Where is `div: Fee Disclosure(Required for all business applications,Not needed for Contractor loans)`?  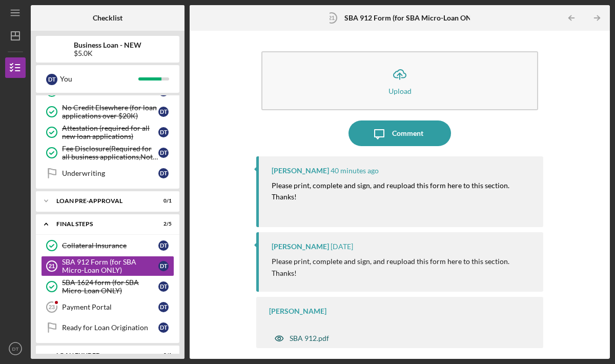 div: Fee Disclosure(Required for all business applications,Not needed for Contractor loans) is located at coordinates (110, 153).